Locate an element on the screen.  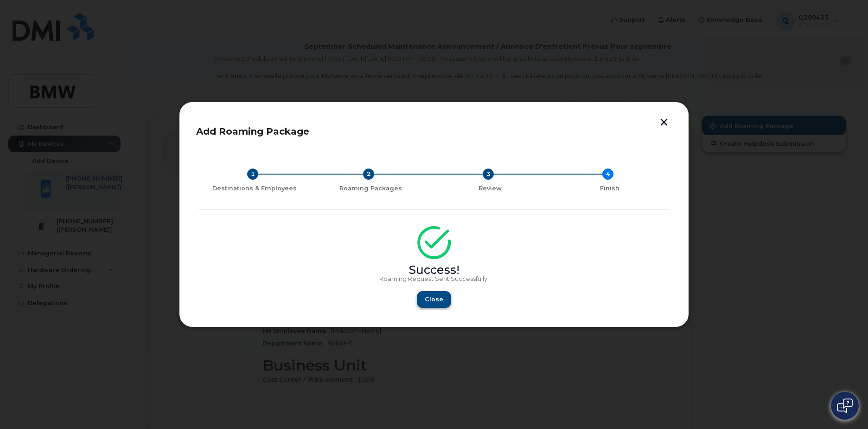
button: Close is located at coordinates (434, 299).